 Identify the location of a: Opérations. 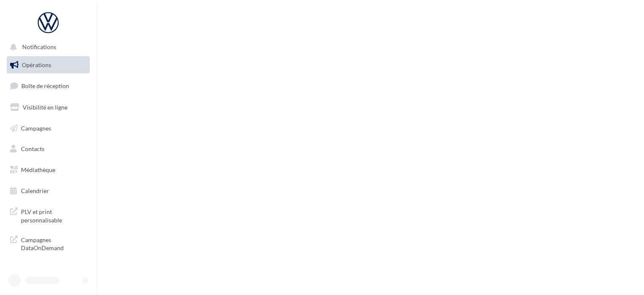
(48, 65).